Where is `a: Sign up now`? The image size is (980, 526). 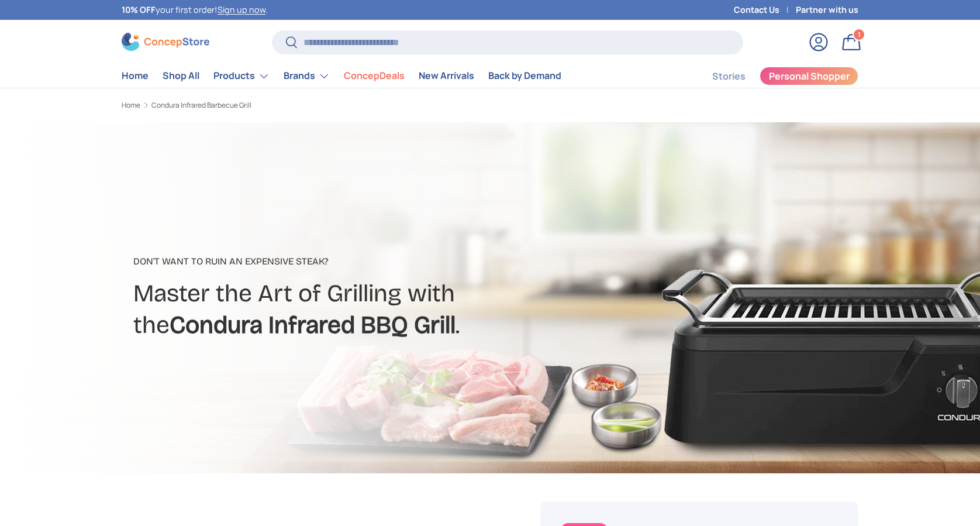 a: Sign up now is located at coordinates (241, 9).